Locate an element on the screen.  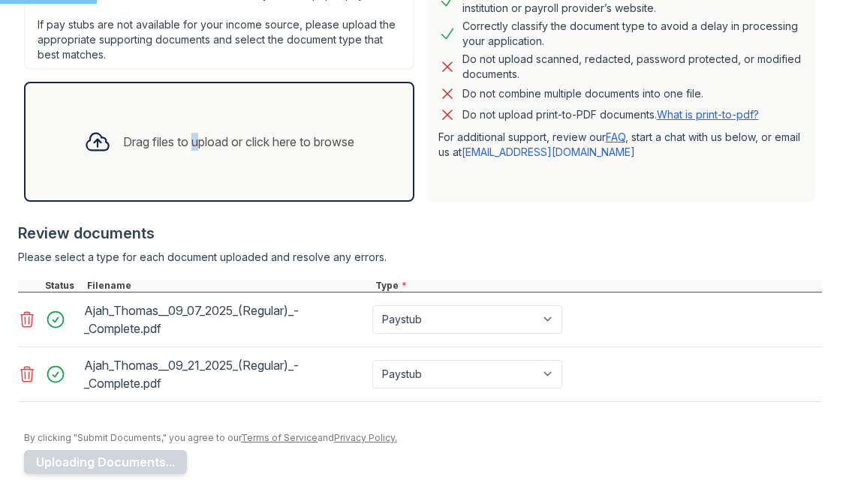
div: Ajah_Thomas__09_21_2025_(Regular)_-_Complete.pdf is located at coordinates (225, 375).